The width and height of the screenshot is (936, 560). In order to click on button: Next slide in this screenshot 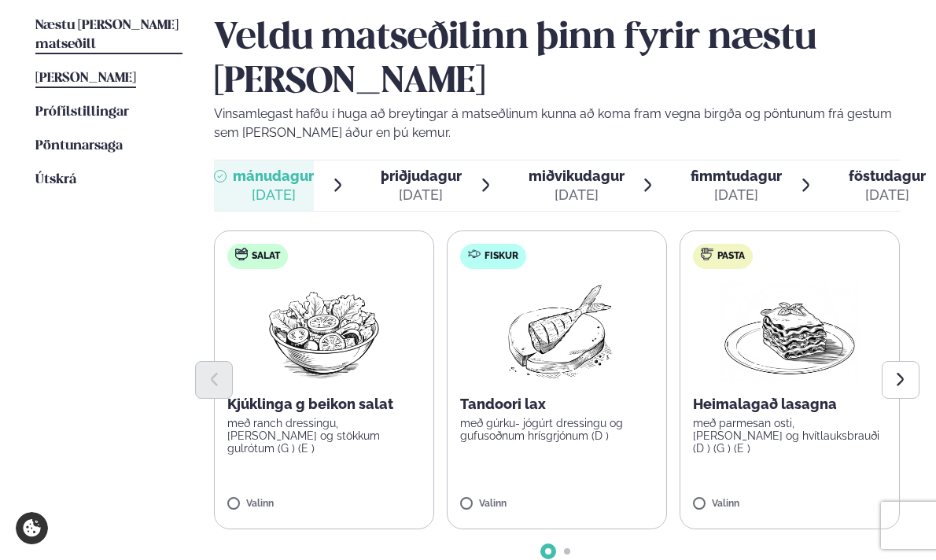, I will do `click(901, 380)`.